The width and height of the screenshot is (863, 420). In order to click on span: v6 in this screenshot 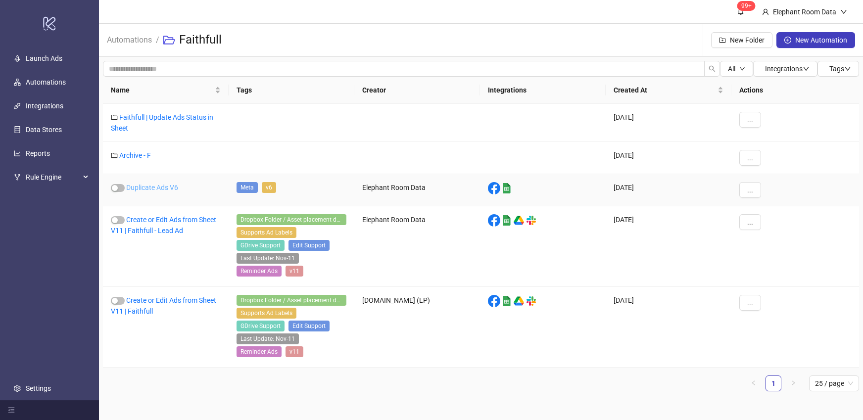, I will do `click(269, 188)`.